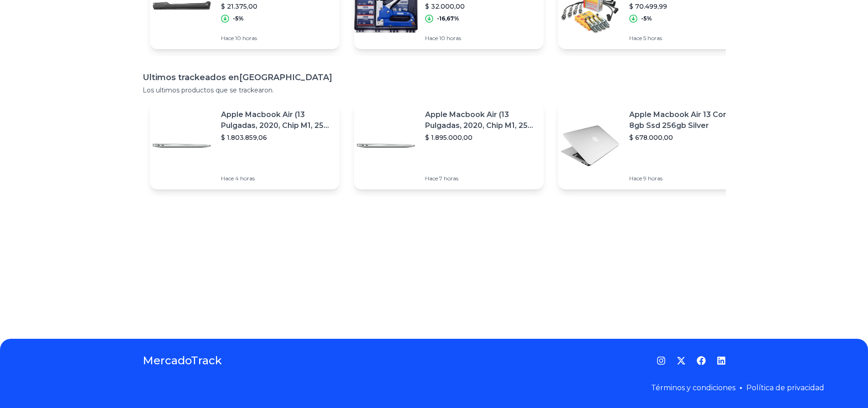 The width and height of the screenshot is (868, 408). I want to click on p: -16,67%, so click(448, 18).